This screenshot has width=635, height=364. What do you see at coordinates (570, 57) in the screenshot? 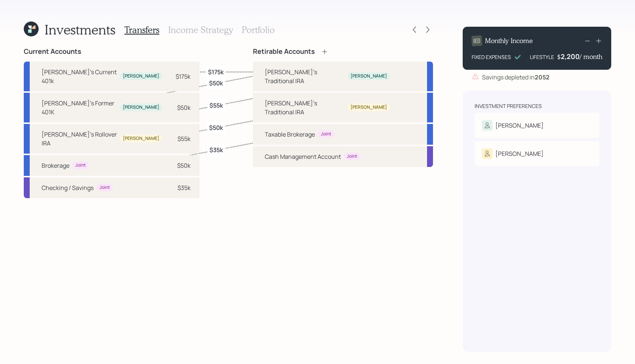
I see `div: 2,200` at bounding box center [570, 57].